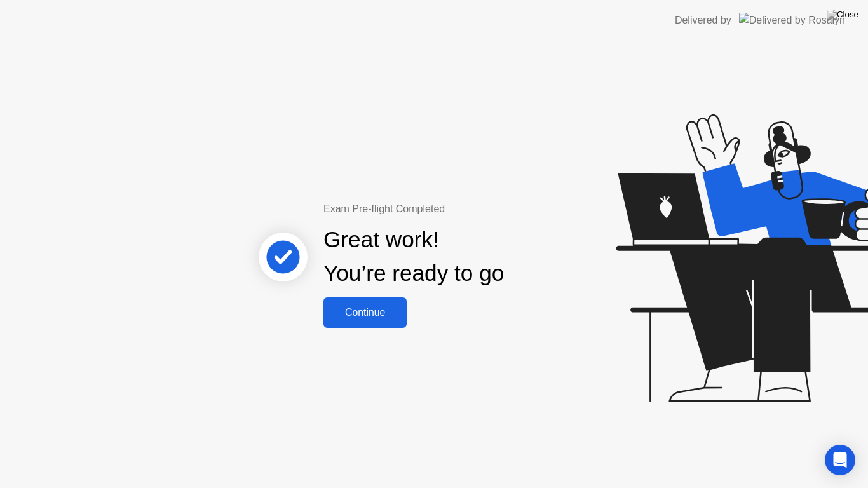 This screenshot has width=868, height=488. What do you see at coordinates (365, 313) in the screenshot?
I see `div: Continue` at bounding box center [365, 313].